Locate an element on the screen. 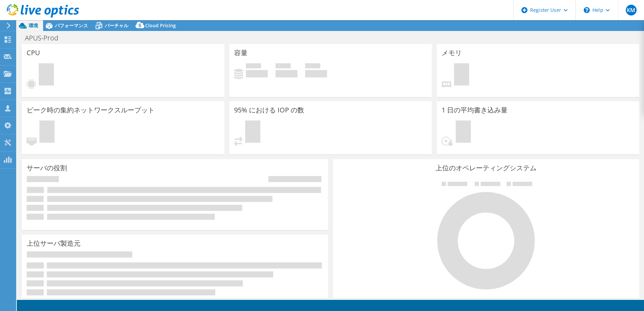 The width and height of the screenshot is (644, 311). h3: 上位サーバ製造元 is located at coordinates (54, 244).